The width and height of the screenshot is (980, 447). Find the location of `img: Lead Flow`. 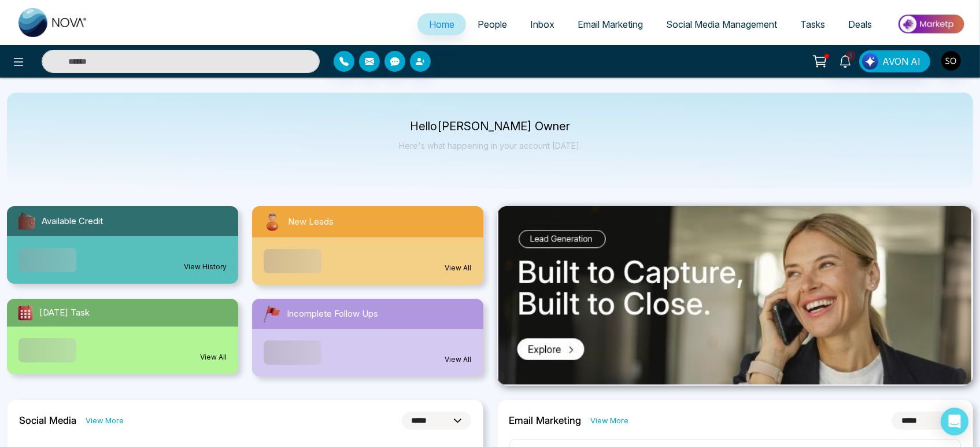

img: Lead Flow is located at coordinates (870, 61).